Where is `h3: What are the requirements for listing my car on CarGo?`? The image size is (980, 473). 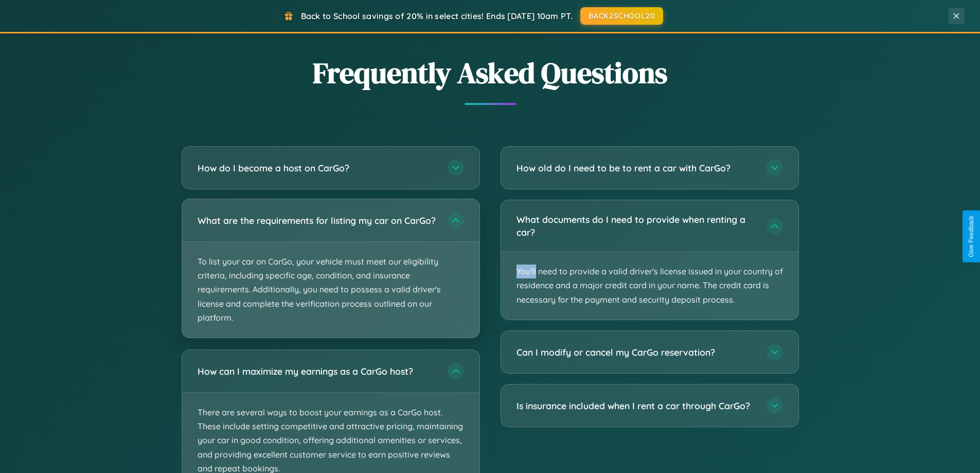 h3: What are the requirements for listing my car on CarGo? is located at coordinates (317, 220).